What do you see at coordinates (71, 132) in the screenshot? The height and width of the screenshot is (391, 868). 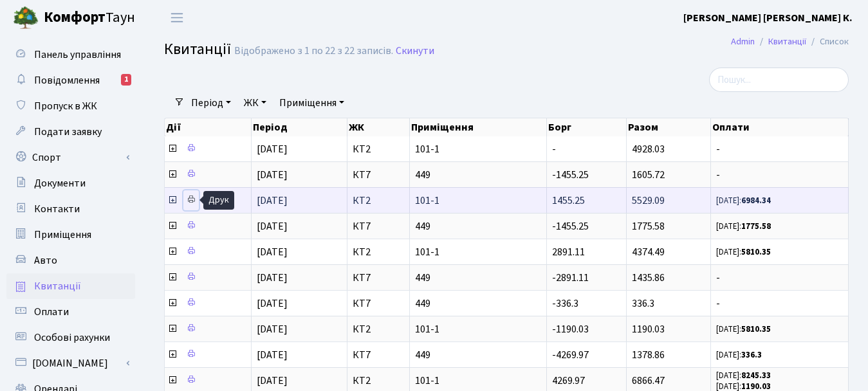 I see `a: Подати заявку` at bounding box center [71, 132].